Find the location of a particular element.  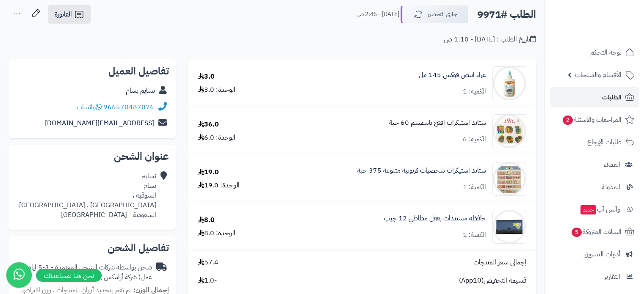

span: العملاء is located at coordinates (612, 164).